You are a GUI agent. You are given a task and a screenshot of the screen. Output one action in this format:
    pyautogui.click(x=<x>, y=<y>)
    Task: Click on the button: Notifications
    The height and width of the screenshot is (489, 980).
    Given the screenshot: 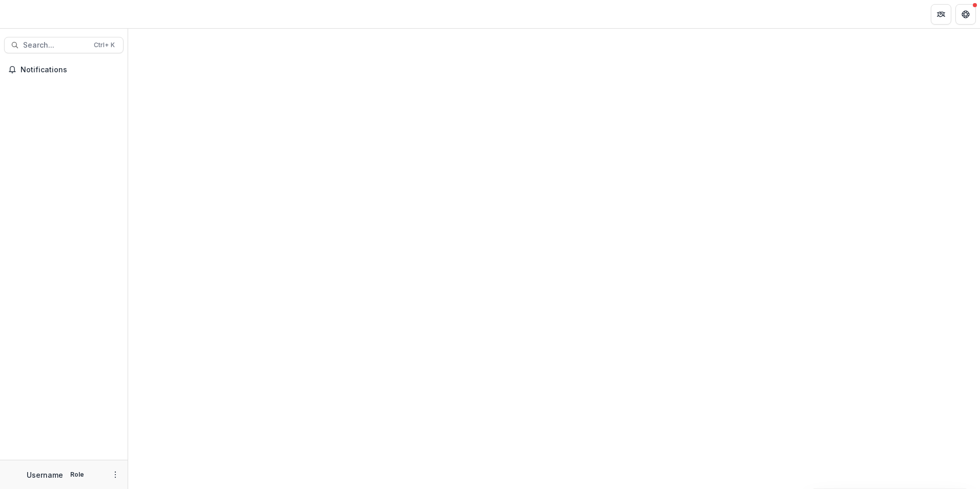 What is the action you would take?
    pyautogui.click(x=63, y=70)
    